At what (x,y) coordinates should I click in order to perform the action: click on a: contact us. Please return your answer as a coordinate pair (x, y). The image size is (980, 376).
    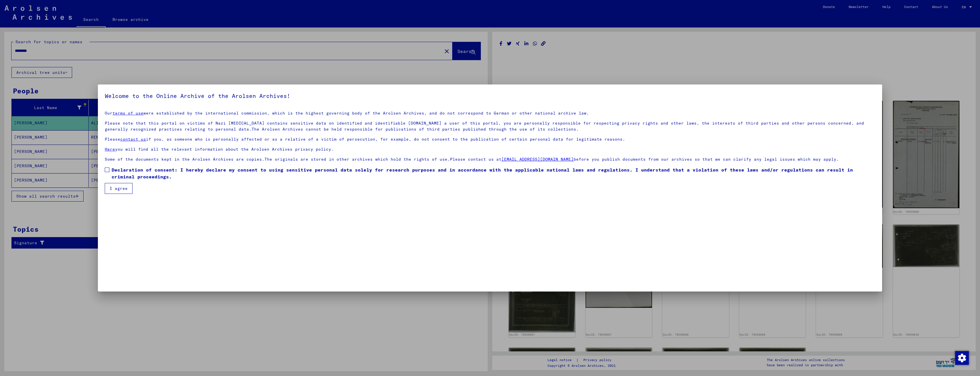
    Looking at the image, I should click on (133, 139).